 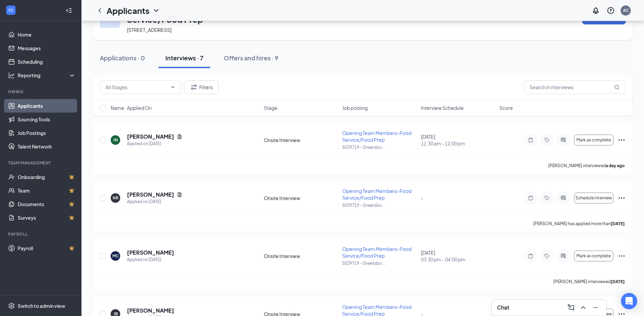 I want to click on a: Job Postings, so click(x=47, y=133).